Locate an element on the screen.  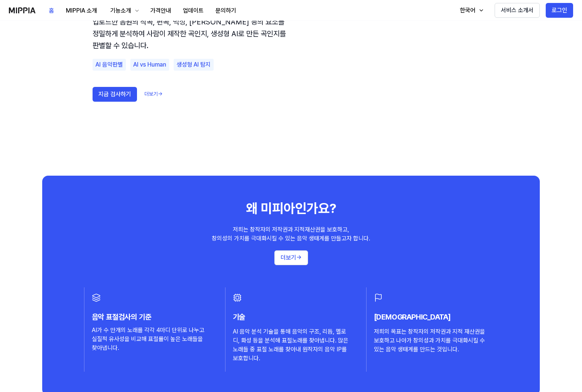
button: 기능소개 is located at coordinates (123, 10).